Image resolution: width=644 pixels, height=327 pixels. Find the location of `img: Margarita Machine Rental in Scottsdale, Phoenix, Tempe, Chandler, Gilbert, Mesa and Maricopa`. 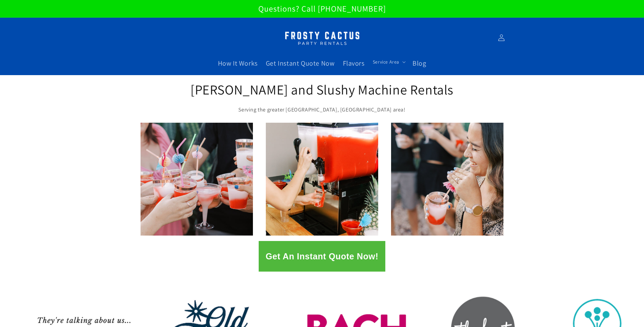

img: Margarita Machine Rental in Scottsdale, Phoenix, Tempe, Chandler, Gilbert, Mesa and Maricopa is located at coordinates (322, 38).